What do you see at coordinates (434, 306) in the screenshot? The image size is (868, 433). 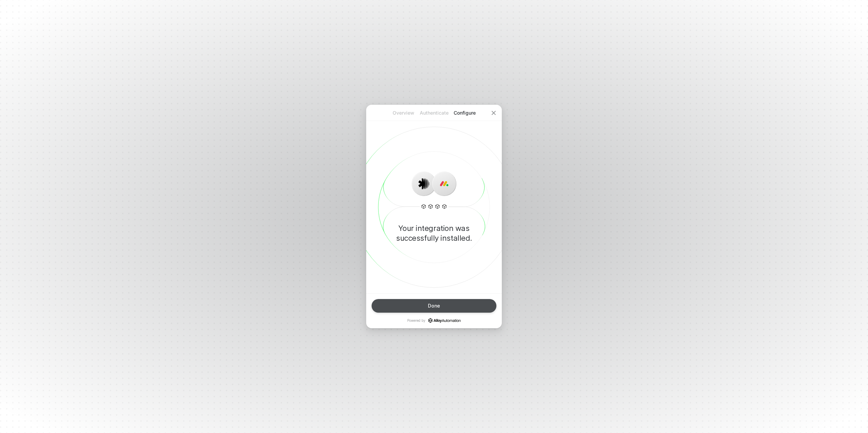 I see `div: Done` at bounding box center [434, 306].